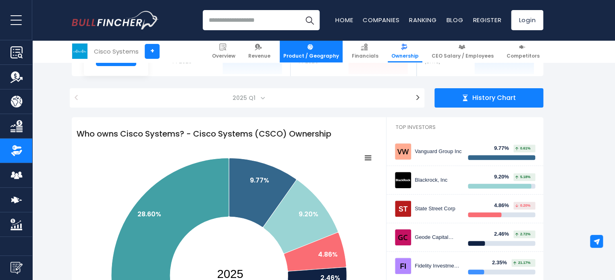 This screenshot has width=615, height=280. I want to click on text: 9.77%, so click(259, 180).